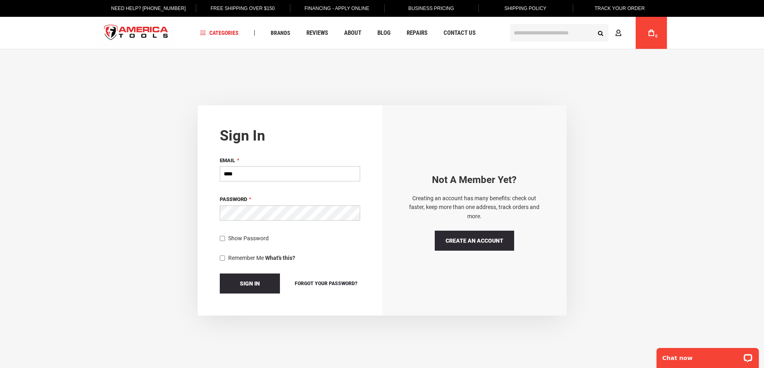 This screenshot has width=764, height=368. What do you see at coordinates (219, 33) in the screenshot?
I see `span: Categories` at bounding box center [219, 33].